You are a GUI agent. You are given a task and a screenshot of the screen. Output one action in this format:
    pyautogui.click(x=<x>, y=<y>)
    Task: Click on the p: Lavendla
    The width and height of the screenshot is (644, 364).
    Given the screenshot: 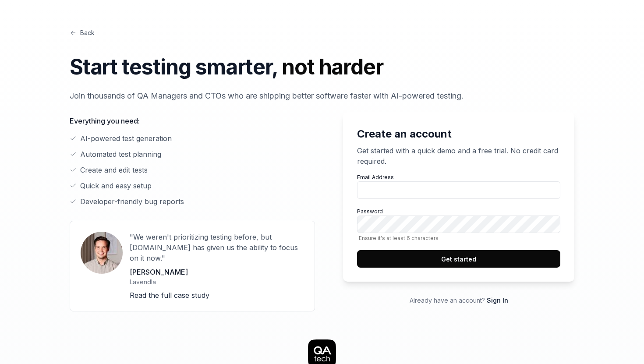 What is the action you would take?
    pyautogui.click(x=217, y=281)
    